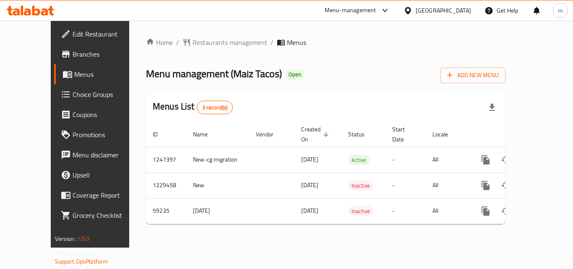 Image resolution: width=573 pixels, height=269 pixels. Describe the element at coordinates (359, 160) in the screenshot. I see `div: Active` at that location.